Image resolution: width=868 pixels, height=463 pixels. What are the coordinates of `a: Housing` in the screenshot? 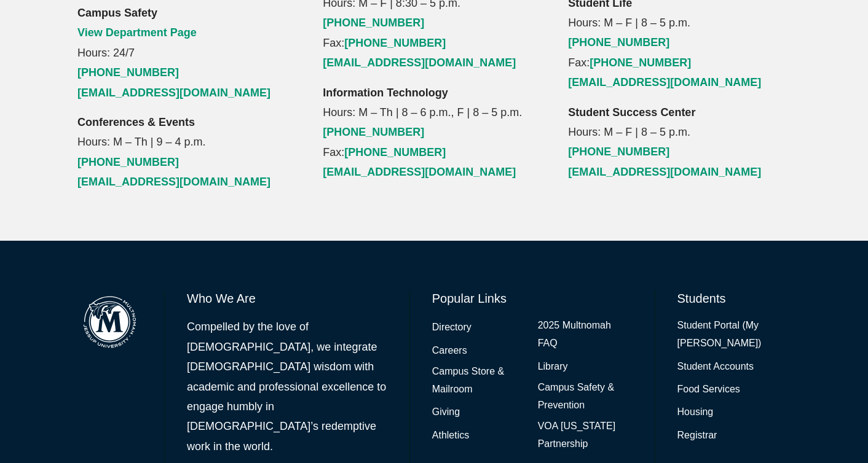 It's located at (695, 412).